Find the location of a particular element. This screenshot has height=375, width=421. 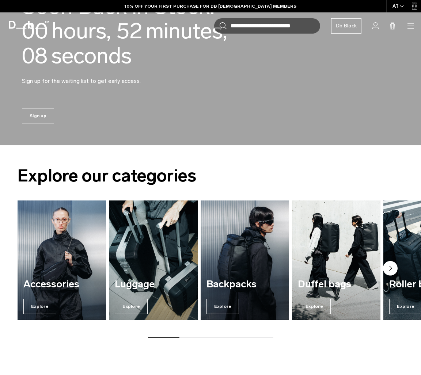

span: minutes is located at coordinates (186, 31).